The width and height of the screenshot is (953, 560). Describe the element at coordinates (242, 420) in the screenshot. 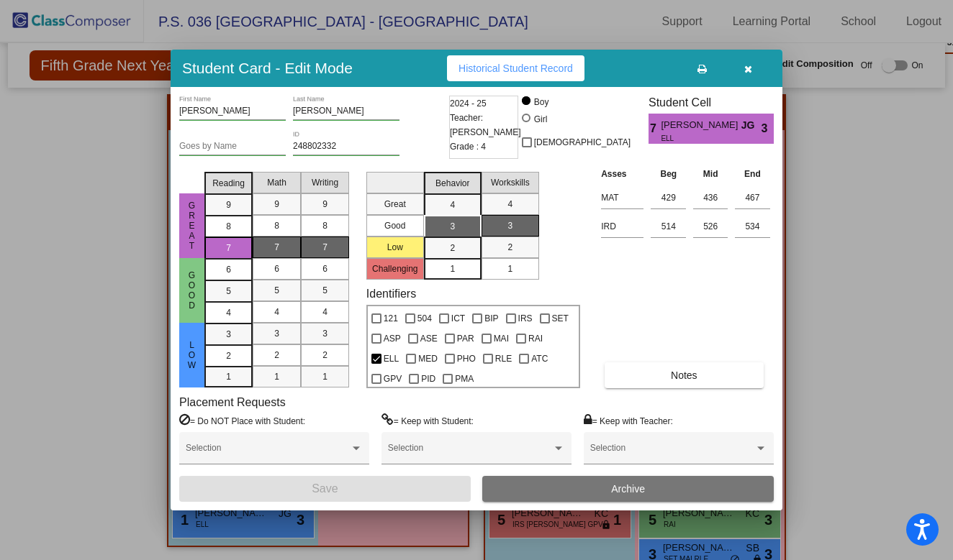

I see `label: = Do NOT Place with Student:` at that location.